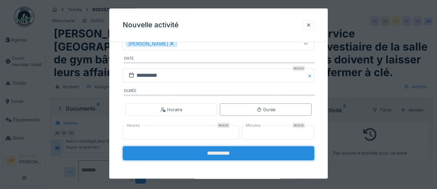 The height and width of the screenshot is (189, 437). What do you see at coordinates (219, 60) in the screenshot?
I see `label: Date` at bounding box center [219, 60].